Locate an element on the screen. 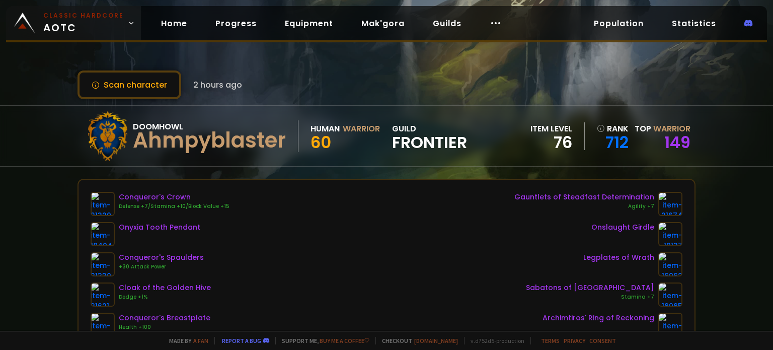 The image size is (773, 350). a: a fan is located at coordinates (201, 340).